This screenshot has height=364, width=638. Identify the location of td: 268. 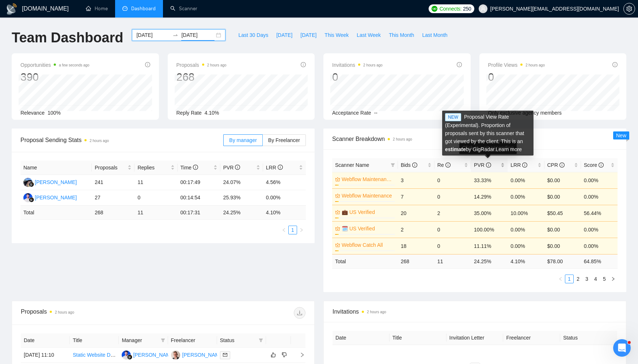
(113, 213).